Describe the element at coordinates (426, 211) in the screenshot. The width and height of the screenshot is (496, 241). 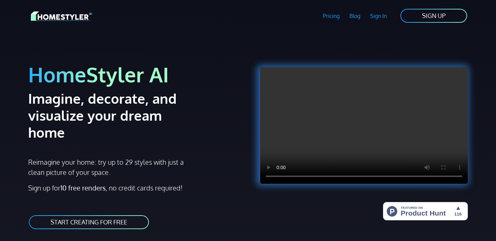
I see `img: HomeStyler AI - Interior Design Made Easy: One Click to Your Dream Home | Product Hunt` at that location.